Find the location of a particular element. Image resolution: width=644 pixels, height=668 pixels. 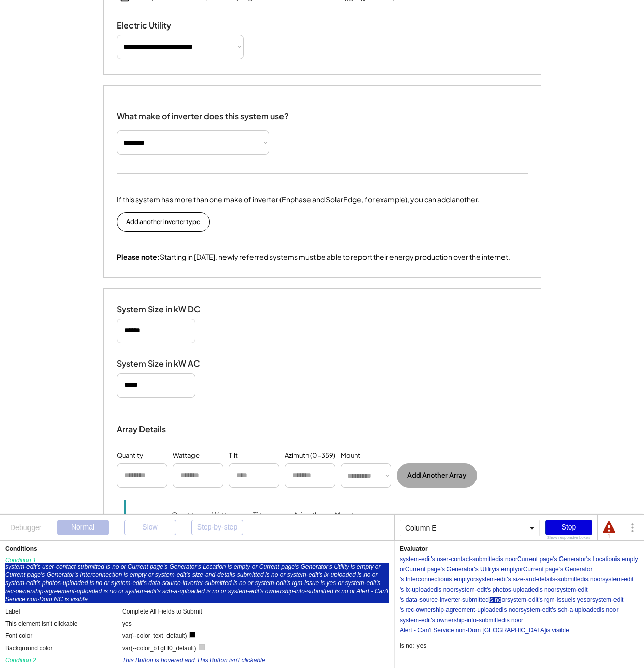

div: What make of inverter does this system use? is located at coordinates (203, 112).